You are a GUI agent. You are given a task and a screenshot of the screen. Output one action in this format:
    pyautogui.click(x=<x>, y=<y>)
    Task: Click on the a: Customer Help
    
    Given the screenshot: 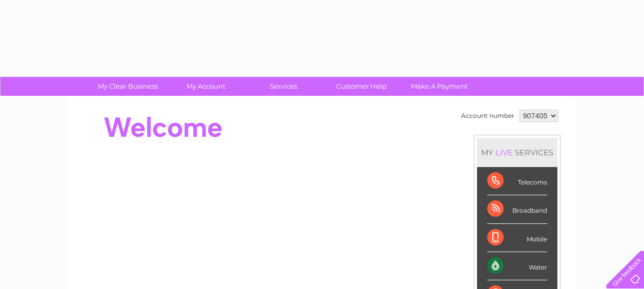 What is the action you would take?
    pyautogui.click(x=361, y=86)
    